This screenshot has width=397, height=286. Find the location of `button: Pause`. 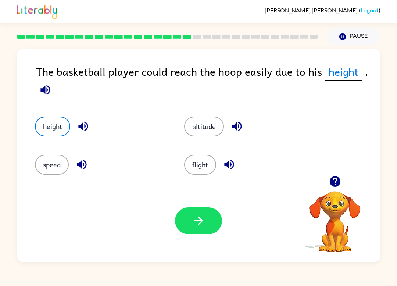

button: Pause is located at coordinates (353, 37).